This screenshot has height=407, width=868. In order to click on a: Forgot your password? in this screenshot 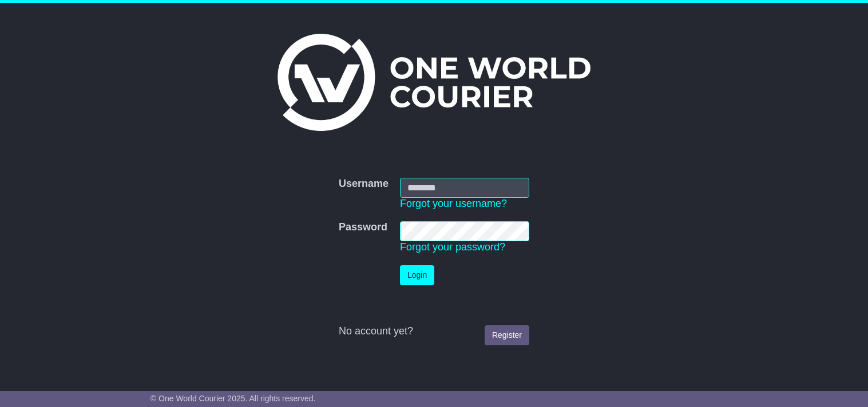, I will do `click(452, 247)`.